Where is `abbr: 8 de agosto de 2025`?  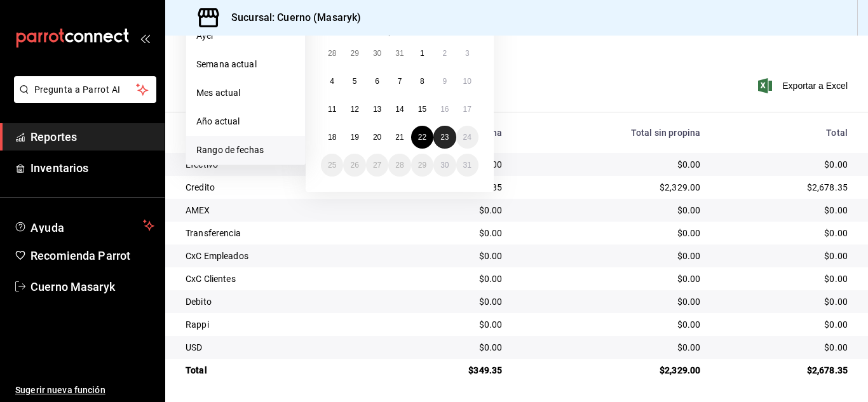 abbr: 8 de agosto de 2025 is located at coordinates (422, 81).